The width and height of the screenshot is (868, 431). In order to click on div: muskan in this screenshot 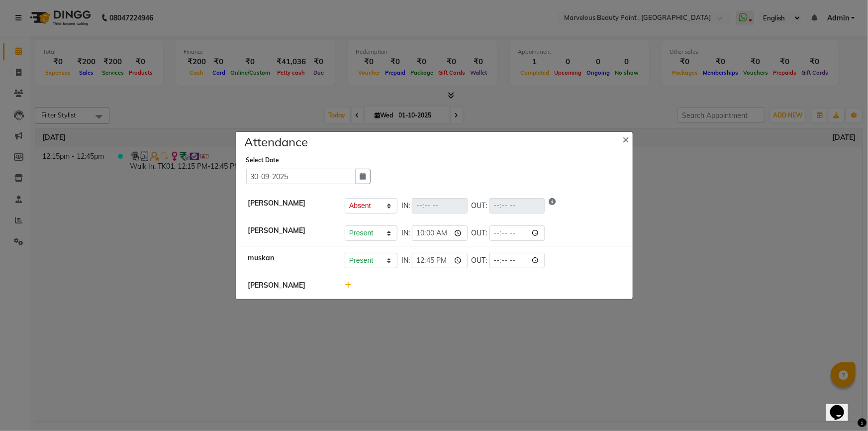, I will do `click(289, 260)`.